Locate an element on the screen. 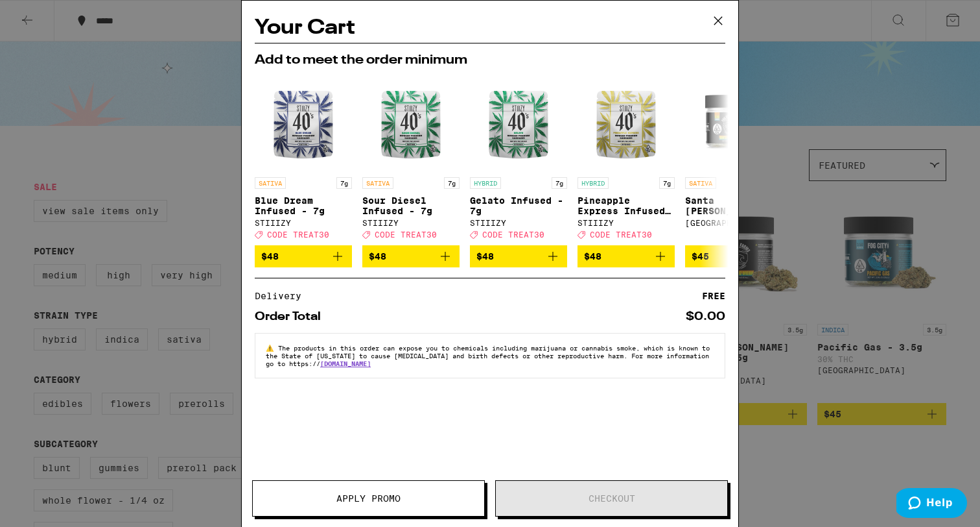 Image resolution: width=980 pixels, height=527 pixels. div: Order Total is located at coordinates (292, 317).